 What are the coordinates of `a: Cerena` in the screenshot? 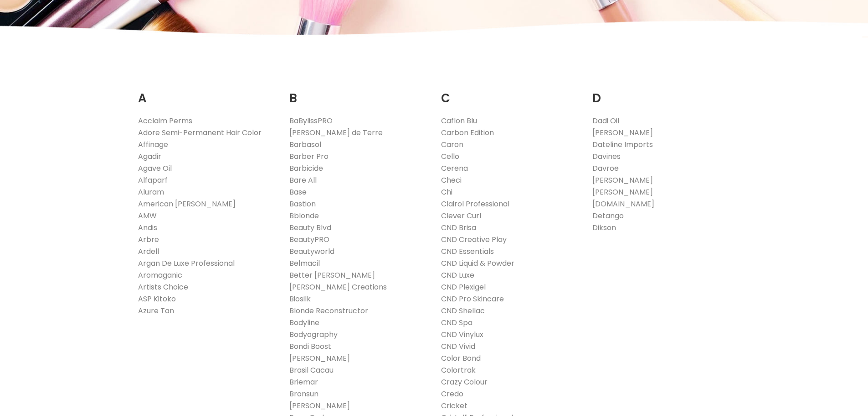 It's located at (455, 168).